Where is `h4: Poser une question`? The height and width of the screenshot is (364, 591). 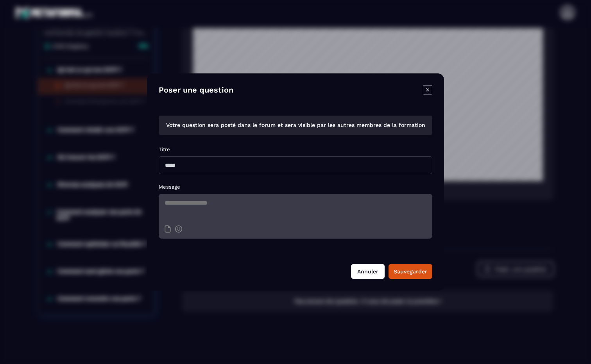
h4: Poser une question is located at coordinates (196, 91).